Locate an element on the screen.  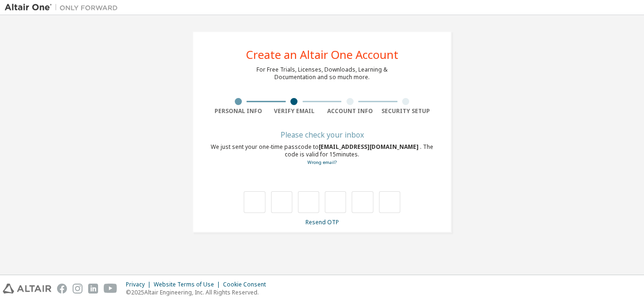
img: facebook.svg is located at coordinates (62, 288).